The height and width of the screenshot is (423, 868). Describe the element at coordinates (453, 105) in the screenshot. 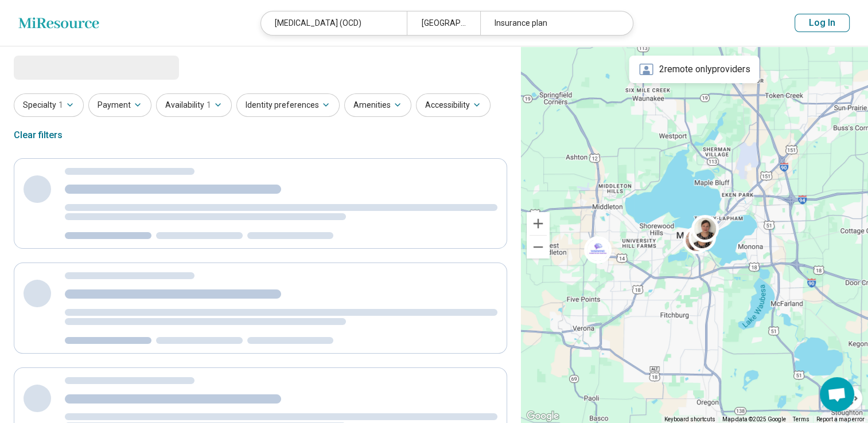

I see `button: Accessibility` at that location.